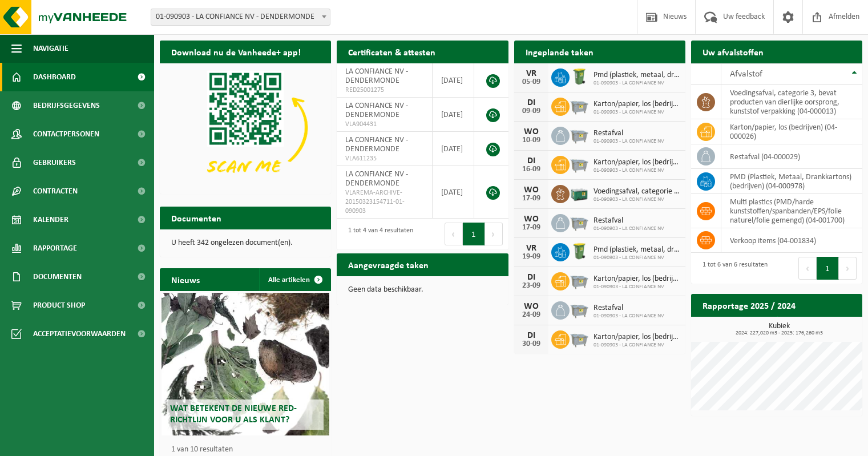 This screenshot has width=868, height=456. What do you see at coordinates (792, 240) in the screenshot?
I see `td: verkoop items (04-001834)` at bounding box center [792, 240].